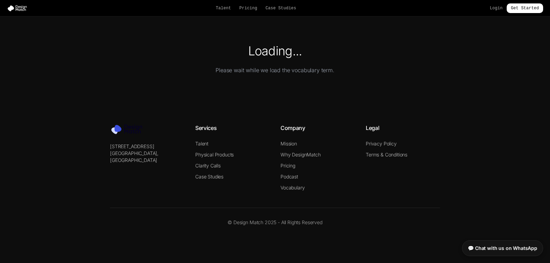 The width and height of the screenshot is (550, 263). What do you see at coordinates (300, 154) in the screenshot?
I see `a: Why DesignMatch` at bounding box center [300, 154].